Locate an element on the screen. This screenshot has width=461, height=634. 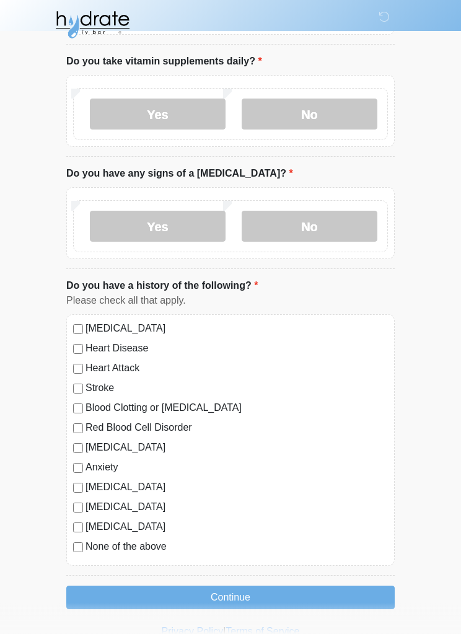
input: Anxiety is located at coordinates (78, 469).